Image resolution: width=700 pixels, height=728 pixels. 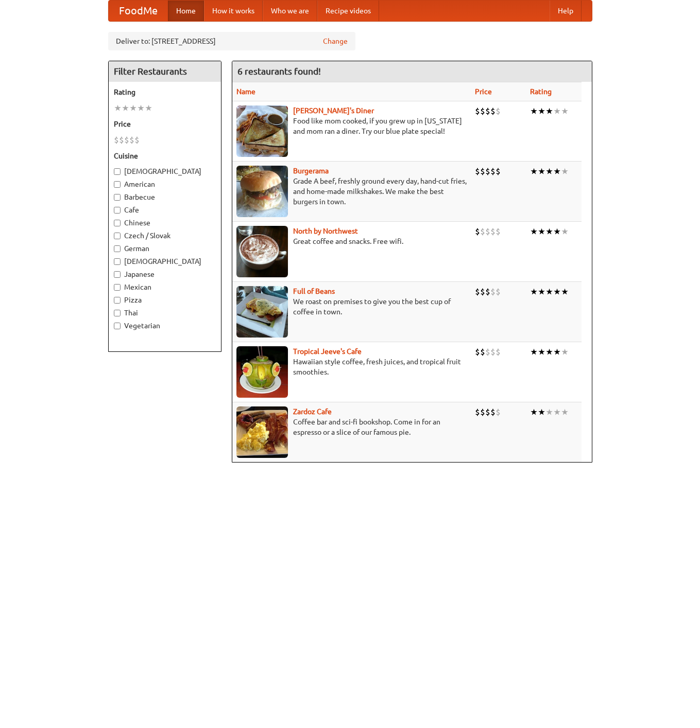 What do you see at coordinates (117, 236) in the screenshot?
I see `input: Czech / Slovak` at bounding box center [117, 236].